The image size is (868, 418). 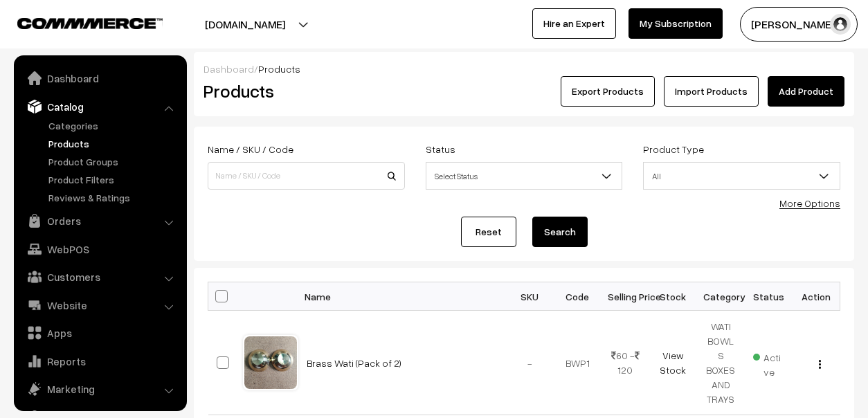 What do you see at coordinates (250, 148) in the screenshot?
I see `label: Name / SKU / Code` at bounding box center [250, 148].